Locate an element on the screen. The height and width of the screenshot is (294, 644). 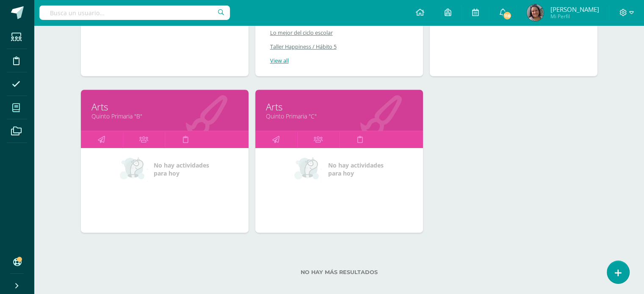
a: Taller Happiness / Hábito 5 is located at coordinates (340, 47).